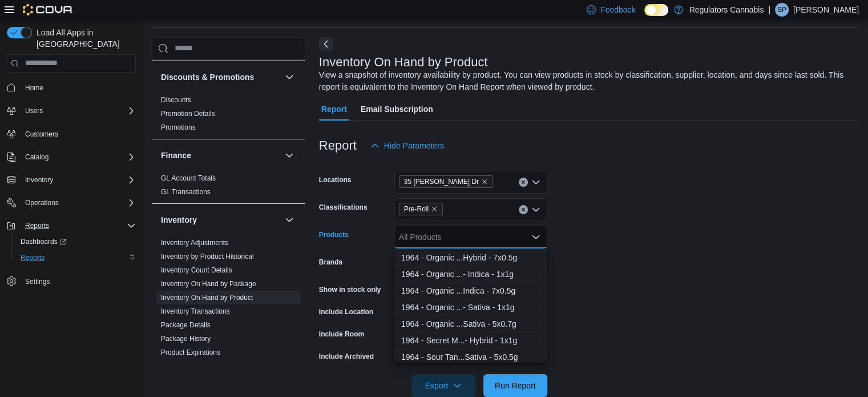 The image size is (868, 397). What do you see at coordinates (334, 235) in the screenshot?
I see `label: Products` at bounding box center [334, 235].